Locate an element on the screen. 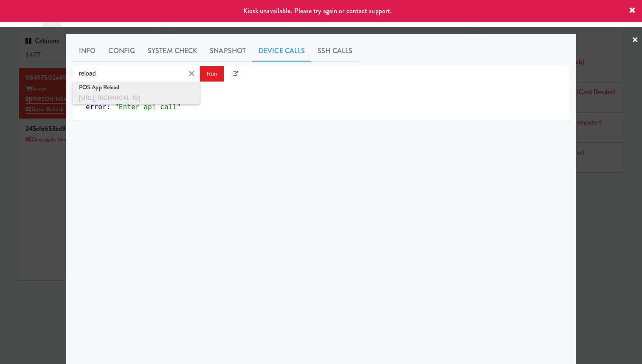 Image resolution: width=642 pixels, height=364 pixels. span: "Enter api call" is located at coordinates (148, 107).